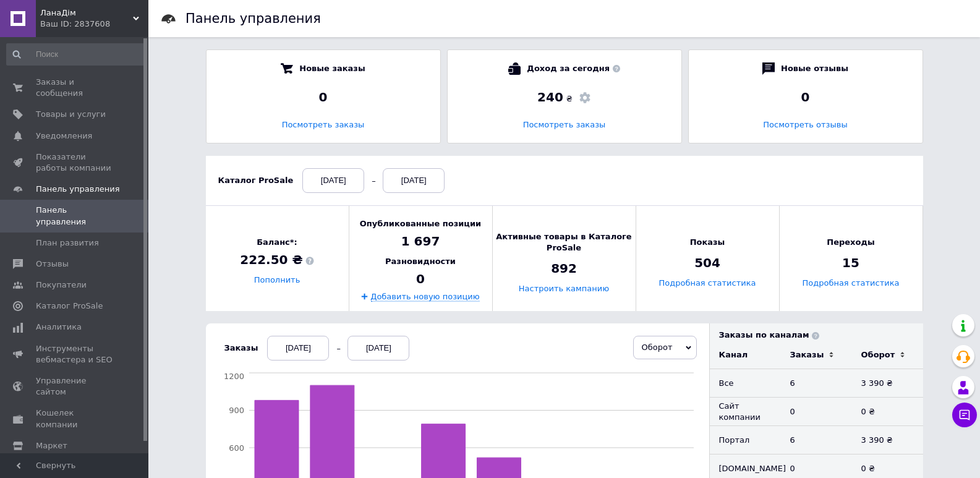  What do you see at coordinates (425, 297) in the screenshot?
I see `a: Добавить новую позицию` at bounding box center [425, 297].